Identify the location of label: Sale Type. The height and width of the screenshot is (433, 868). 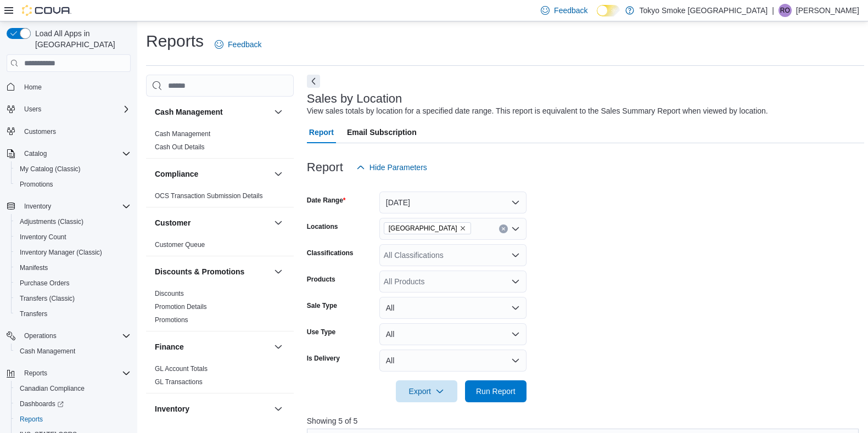
(322, 306).